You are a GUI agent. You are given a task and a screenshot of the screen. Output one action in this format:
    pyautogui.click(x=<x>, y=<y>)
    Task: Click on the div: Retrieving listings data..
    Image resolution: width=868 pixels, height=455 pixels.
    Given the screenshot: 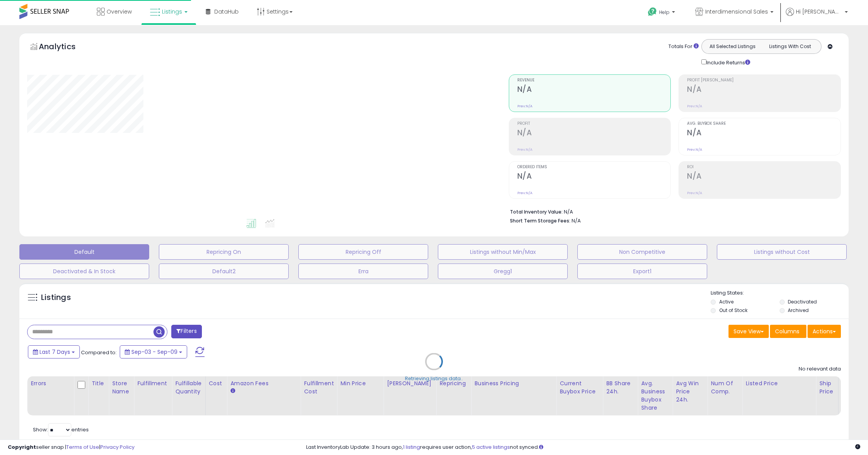 What is the action you would take?
    pyautogui.click(x=434, y=379)
    